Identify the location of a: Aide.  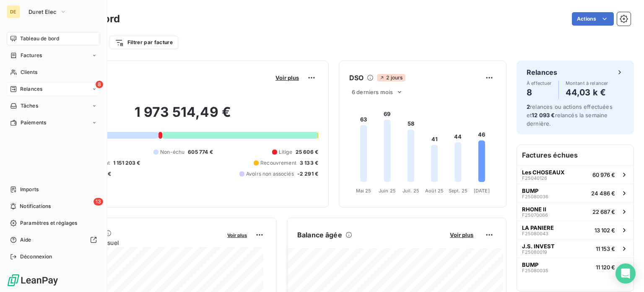
(53, 240).